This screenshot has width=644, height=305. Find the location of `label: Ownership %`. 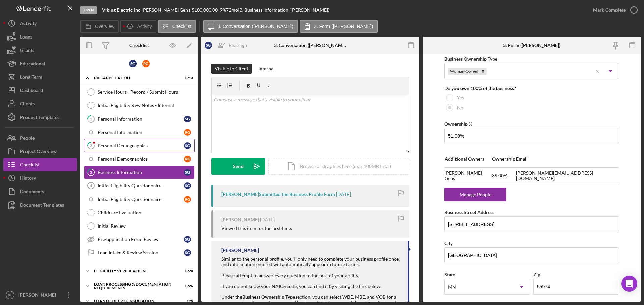

label: Ownership % is located at coordinates (458, 123).